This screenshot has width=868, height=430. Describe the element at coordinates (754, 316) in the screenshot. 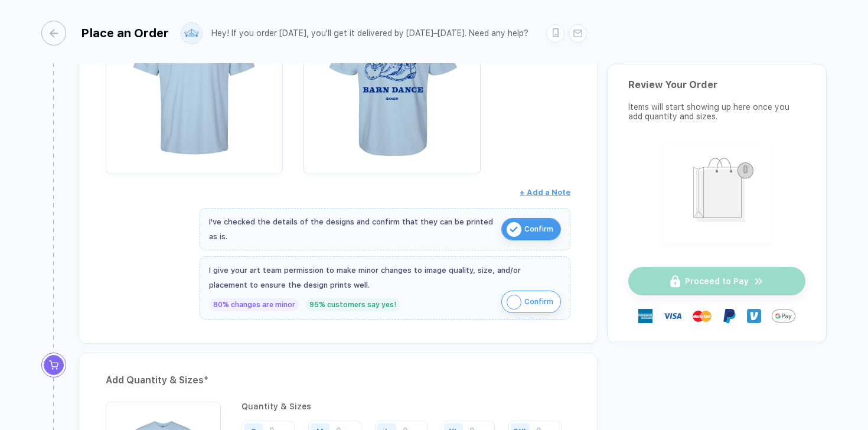

I see `img: Venmo` at that location.